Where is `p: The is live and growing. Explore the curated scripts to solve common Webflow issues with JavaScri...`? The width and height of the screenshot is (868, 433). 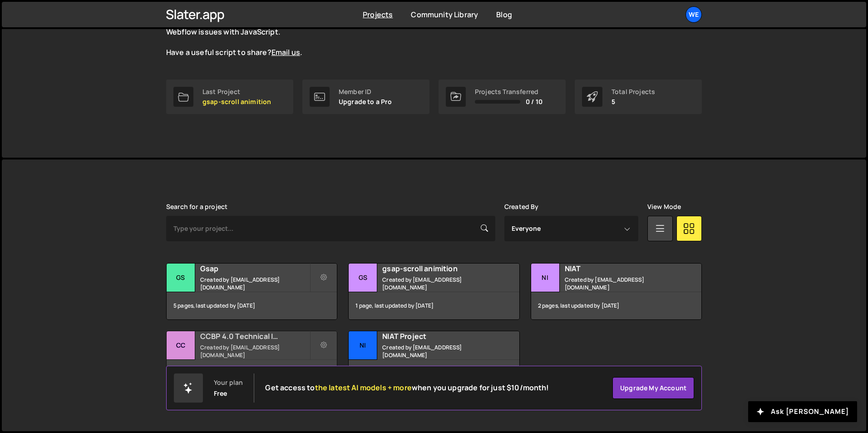
p: The is live and growing. Explore the curated scripts to solve common Webflow issues with JavaScri... is located at coordinates (329, 37).